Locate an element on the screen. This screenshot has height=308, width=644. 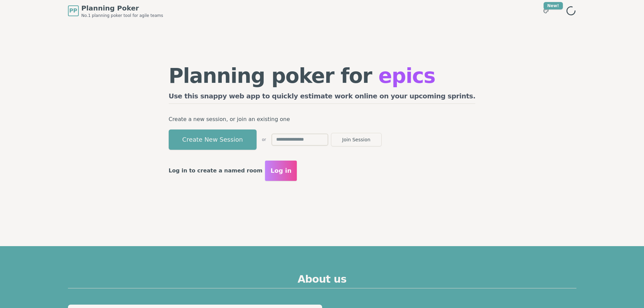
div: New! is located at coordinates (553, 6).